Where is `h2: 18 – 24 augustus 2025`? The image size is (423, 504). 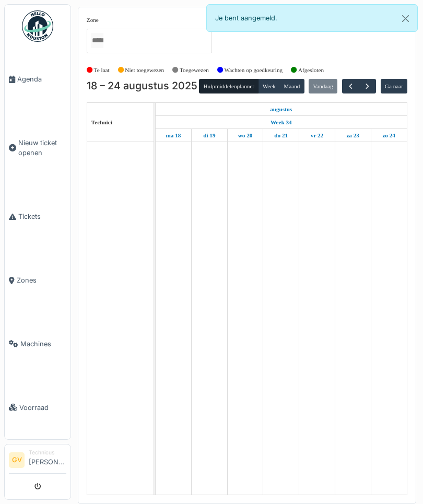 h2: 18 – 24 augustus 2025 is located at coordinates (142, 86).